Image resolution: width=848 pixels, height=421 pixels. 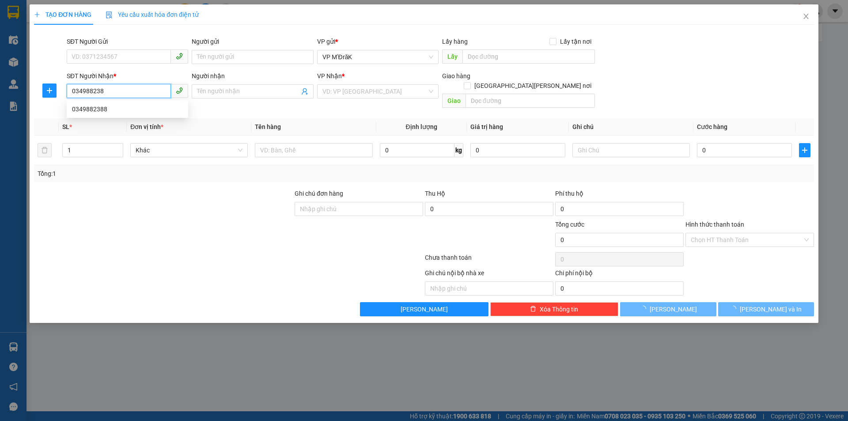 What do you see at coordinates (486, 127) in the screenshot?
I see `span: Giá trị hàng` at bounding box center [486, 127].